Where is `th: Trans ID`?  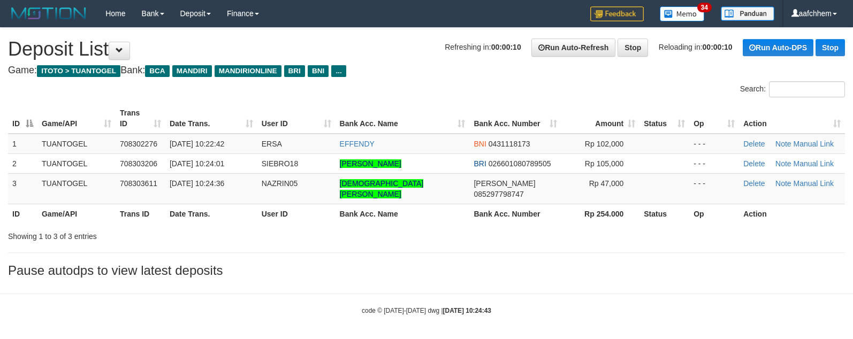 th: Trans ID is located at coordinates (140, 213).